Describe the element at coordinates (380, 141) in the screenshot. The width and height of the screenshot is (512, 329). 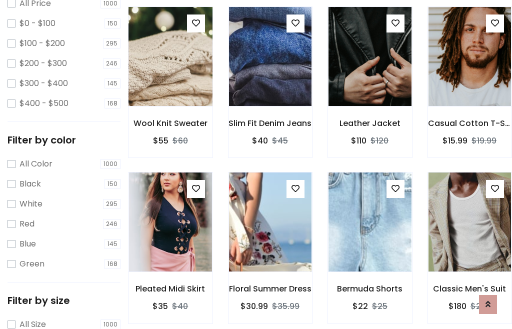
I see `del: $120` at that location.